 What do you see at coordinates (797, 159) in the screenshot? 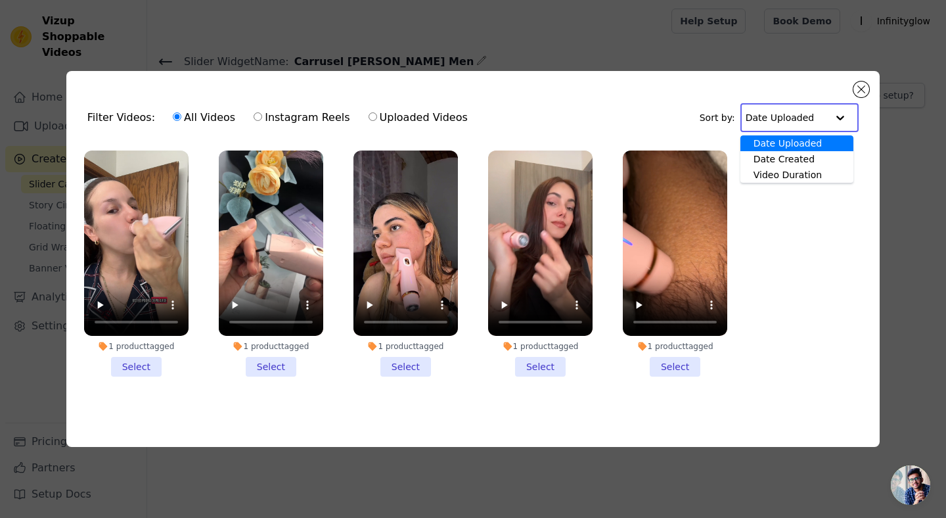
I see `div: Date Created` at bounding box center [797, 159].